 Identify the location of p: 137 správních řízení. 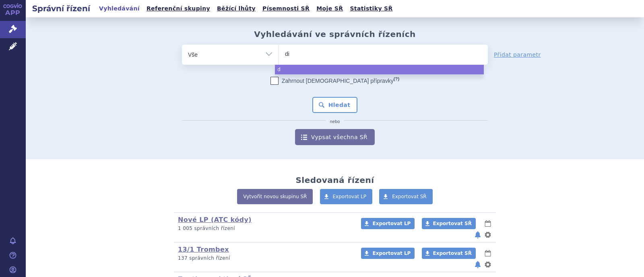
(264, 258).